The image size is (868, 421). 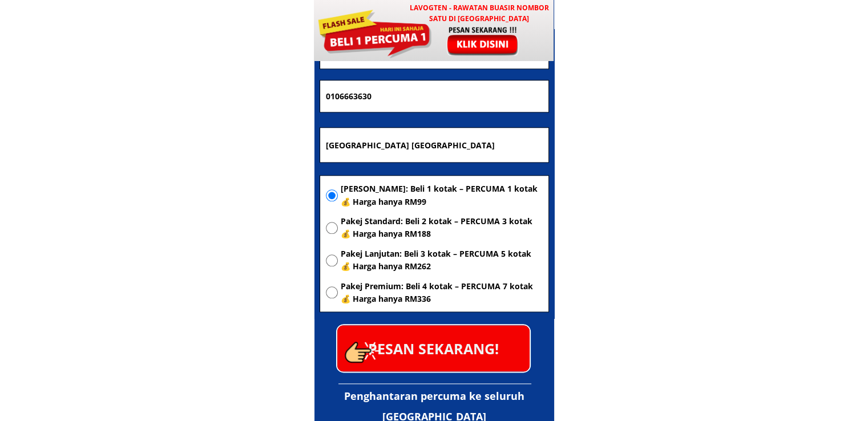 What do you see at coordinates (442, 293) in the screenshot?
I see `span: Pakej Premium: Beli 4 kotak – PERCUMA 7 kotak 💰 Harga hanya RM336` at bounding box center [442, 293].